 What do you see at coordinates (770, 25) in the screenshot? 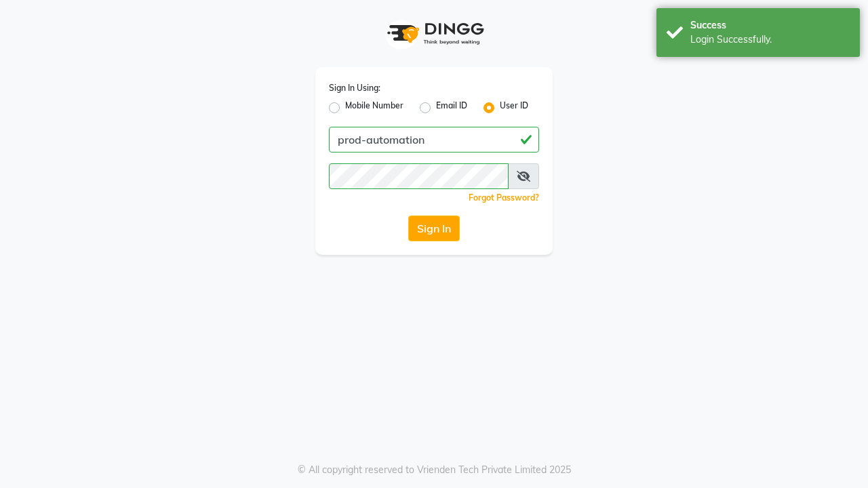
I see `div: Success` at bounding box center [770, 25].